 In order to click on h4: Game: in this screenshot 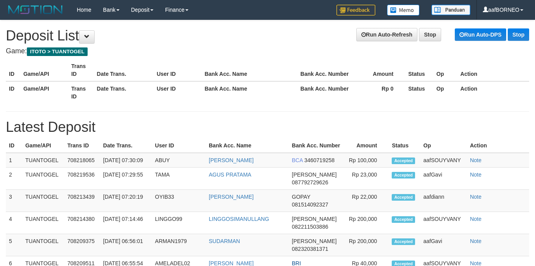, I will do `click(268, 51)`.